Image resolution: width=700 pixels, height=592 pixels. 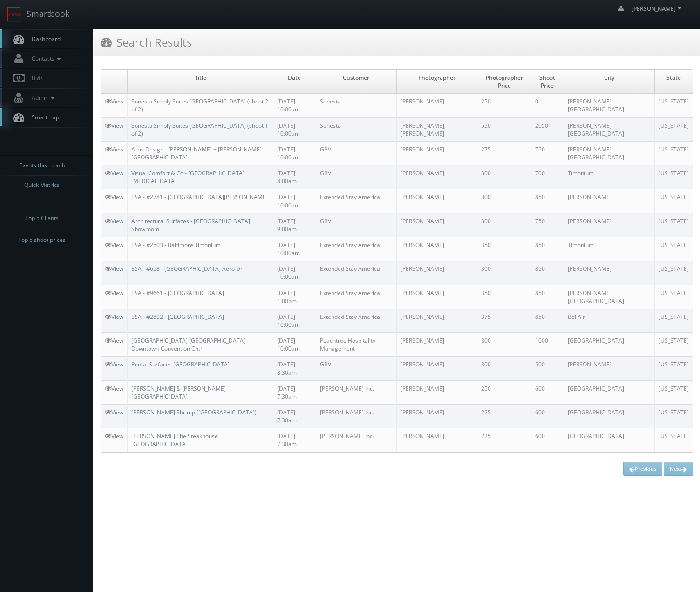 I want to click on td: Shoot Price, so click(x=547, y=81).